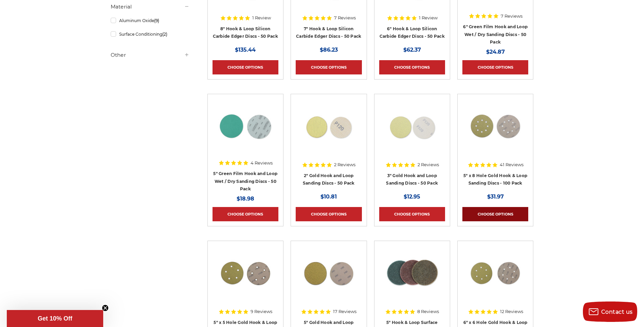 Image resolution: width=644 pixels, height=327 pixels. Describe the element at coordinates (496, 180) in the screenshot. I see `a: 5" x 8 Hole Gold Hook & Loop Sanding Discs - 100 Pack` at that location.